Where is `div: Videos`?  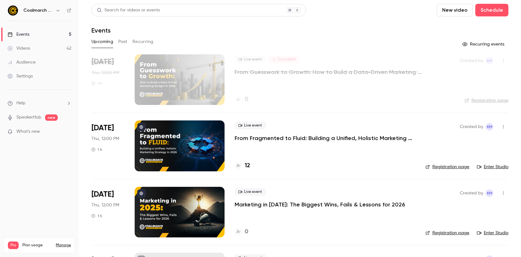
div: Videos is located at coordinates (19, 48).